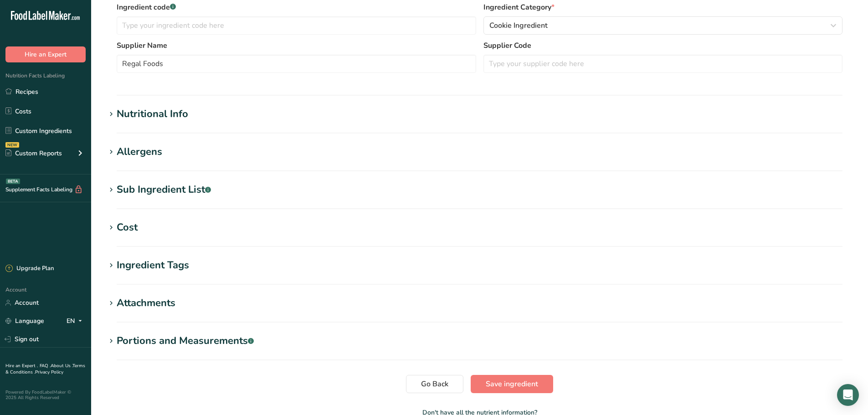 The image size is (868, 415). What do you see at coordinates (296, 26) in the screenshot?
I see `input: Type your ingredient code here` at bounding box center [296, 26].